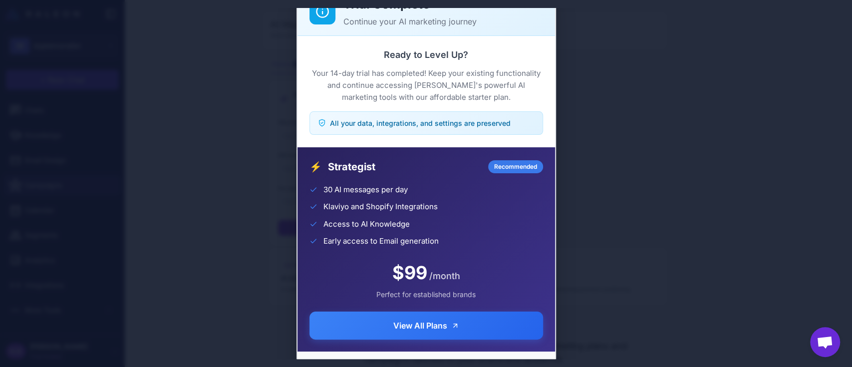 Image resolution: width=852 pixels, height=367 pixels. What do you see at coordinates (825, 342) in the screenshot?
I see `div: Open chat` at bounding box center [825, 342].